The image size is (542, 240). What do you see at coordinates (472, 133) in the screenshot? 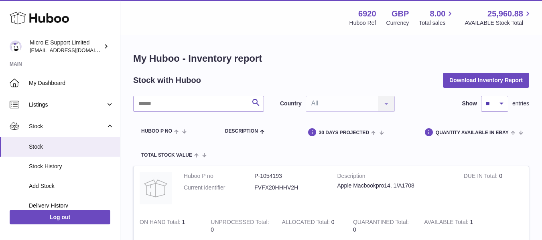
I see `span: Quantity Available in eBay` at bounding box center [472, 133].